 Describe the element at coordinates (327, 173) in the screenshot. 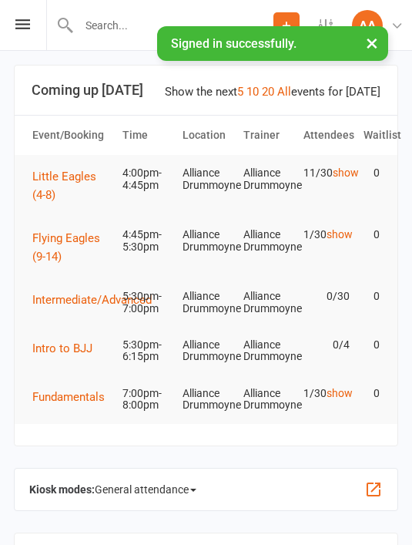

I see `td: 11/30` at that location.